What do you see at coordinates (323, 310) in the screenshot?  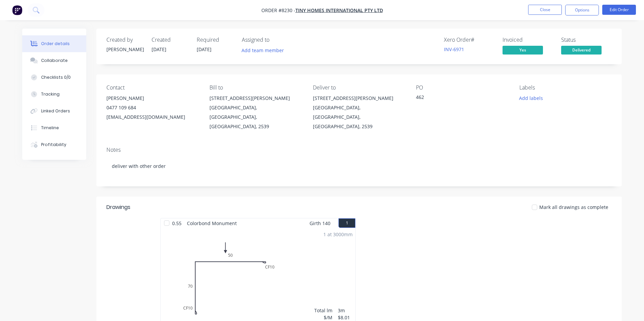 I see `div: Total lm` at bounding box center [323, 310].